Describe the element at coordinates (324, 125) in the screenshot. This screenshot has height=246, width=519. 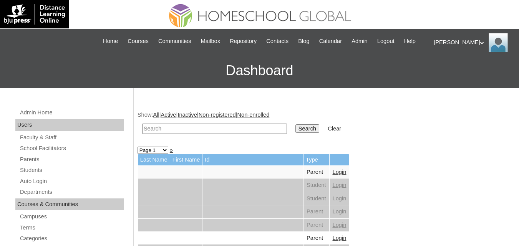
I see `div: Show: | | | |` at that location.